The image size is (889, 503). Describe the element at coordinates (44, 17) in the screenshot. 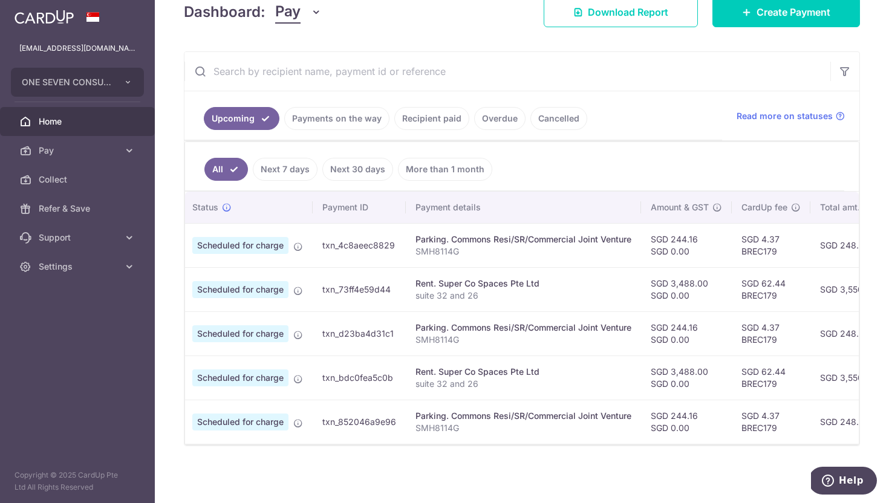

I see `img: CardUp` at that location.